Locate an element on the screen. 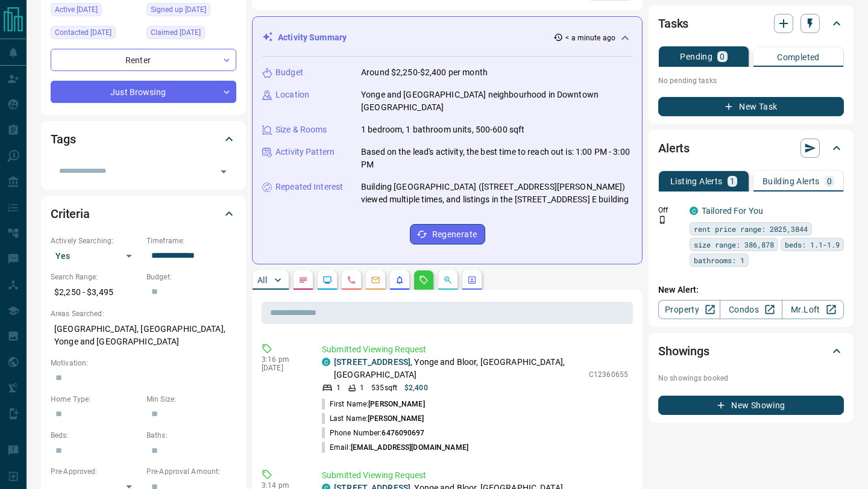  h2: Alerts is located at coordinates (674, 148).